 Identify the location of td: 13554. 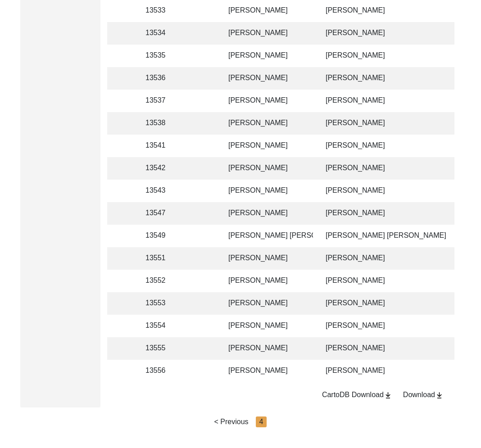
(160, 326).